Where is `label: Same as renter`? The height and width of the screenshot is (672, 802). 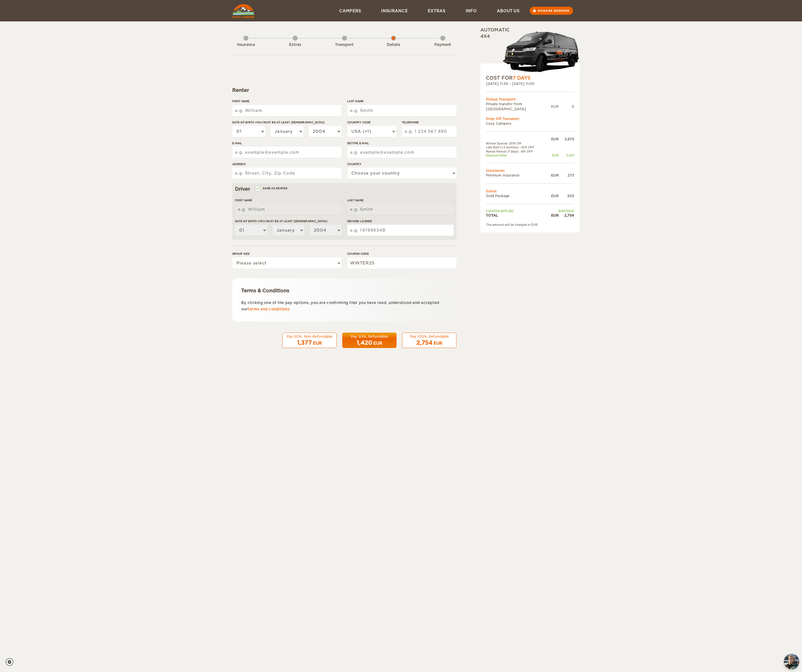 label: Same as renter is located at coordinates (271, 188).